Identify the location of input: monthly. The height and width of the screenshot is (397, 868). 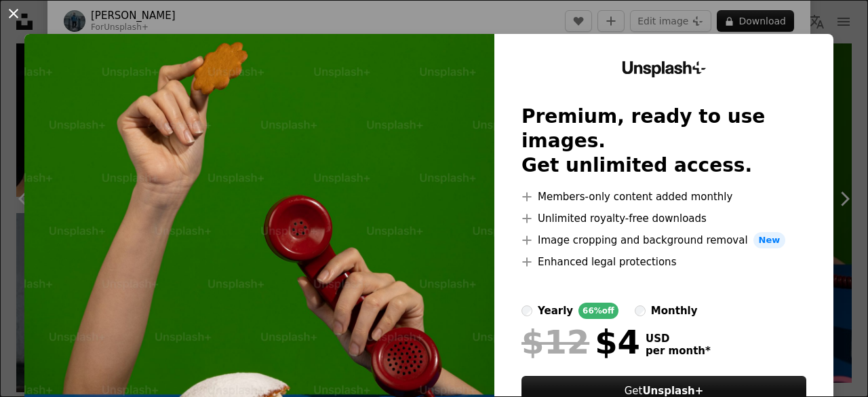
(640, 311).